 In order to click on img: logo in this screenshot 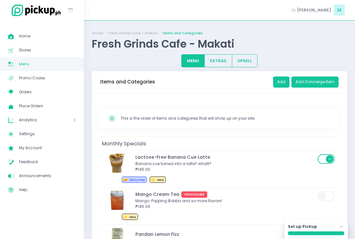, I will do `click(35, 10)`.